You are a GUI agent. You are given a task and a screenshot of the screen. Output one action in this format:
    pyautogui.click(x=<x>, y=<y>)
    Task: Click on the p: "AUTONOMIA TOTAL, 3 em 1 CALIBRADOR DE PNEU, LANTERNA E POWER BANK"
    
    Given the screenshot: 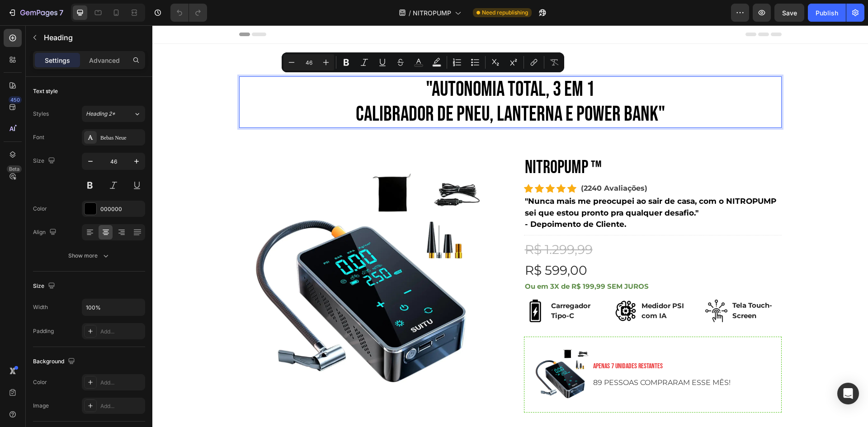 What is the action you would take?
    pyautogui.click(x=358, y=77)
    